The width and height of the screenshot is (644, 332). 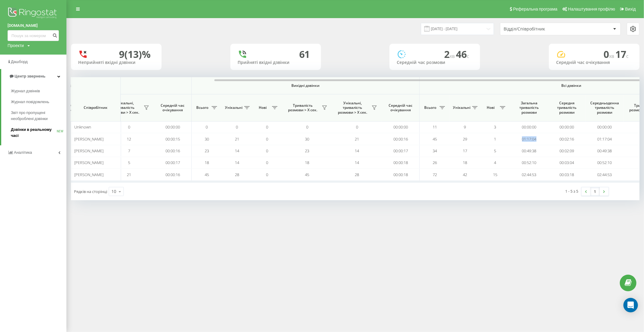 What do you see at coordinates (39, 133) in the screenshot?
I see `a: Дзвінки в реальному часіNEW` at bounding box center [39, 133].